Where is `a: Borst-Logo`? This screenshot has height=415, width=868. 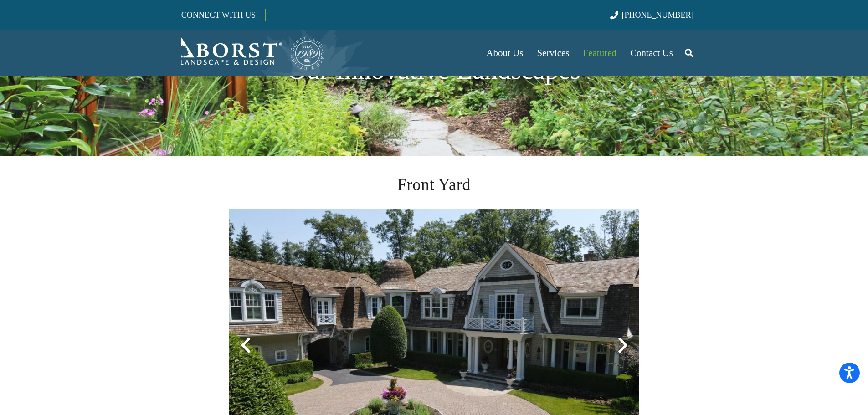 a: Borst-Logo is located at coordinates (250, 53).